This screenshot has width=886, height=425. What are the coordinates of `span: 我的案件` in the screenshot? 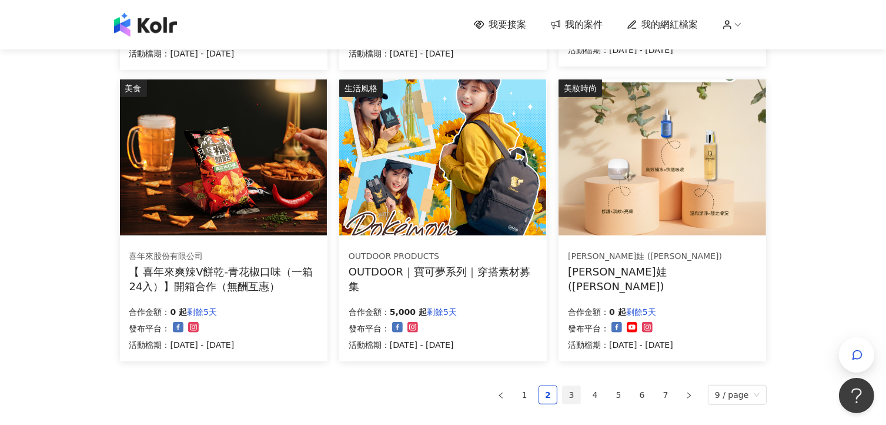 It's located at (585, 25).